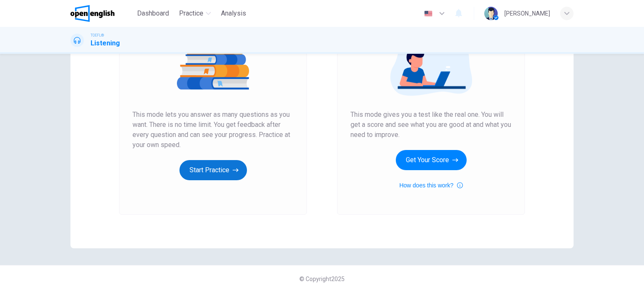 The width and height of the screenshot is (644, 292). What do you see at coordinates (105, 43) in the screenshot?
I see `h1: Listening` at bounding box center [105, 43].